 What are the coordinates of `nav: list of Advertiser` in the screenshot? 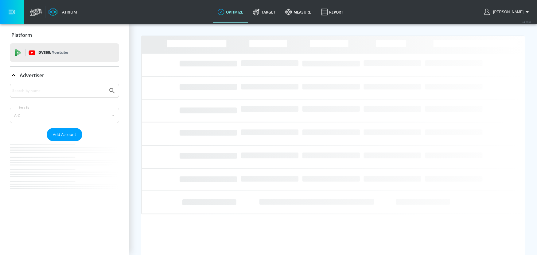 It's located at (65, 171).